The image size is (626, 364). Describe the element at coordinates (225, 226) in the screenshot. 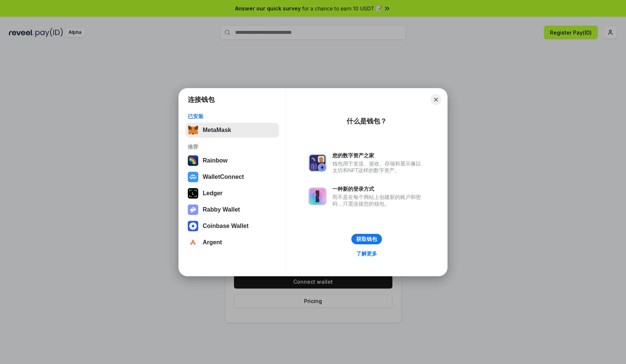

I see `div: Coinbase Wallet` at that location.